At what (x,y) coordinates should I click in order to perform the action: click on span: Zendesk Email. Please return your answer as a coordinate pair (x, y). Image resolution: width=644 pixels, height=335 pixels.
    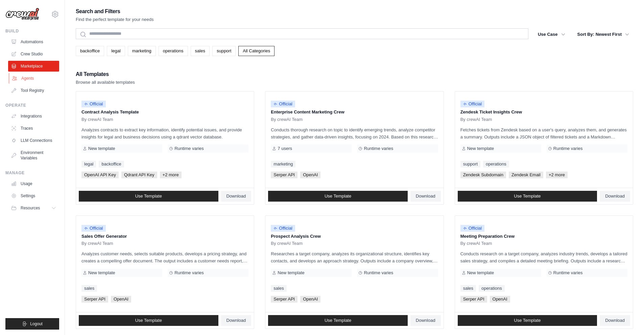
    Looking at the image, I should click on (526, 175).